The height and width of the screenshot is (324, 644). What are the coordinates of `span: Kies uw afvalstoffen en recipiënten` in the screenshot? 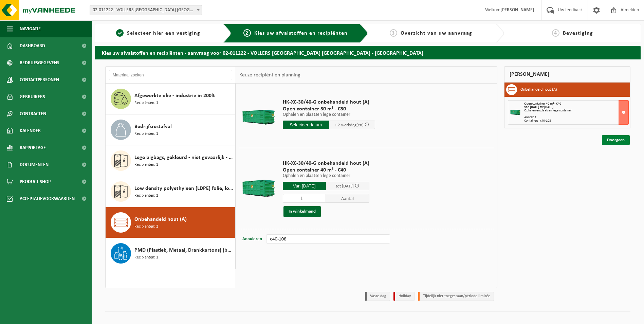 It's located at (301, 33).